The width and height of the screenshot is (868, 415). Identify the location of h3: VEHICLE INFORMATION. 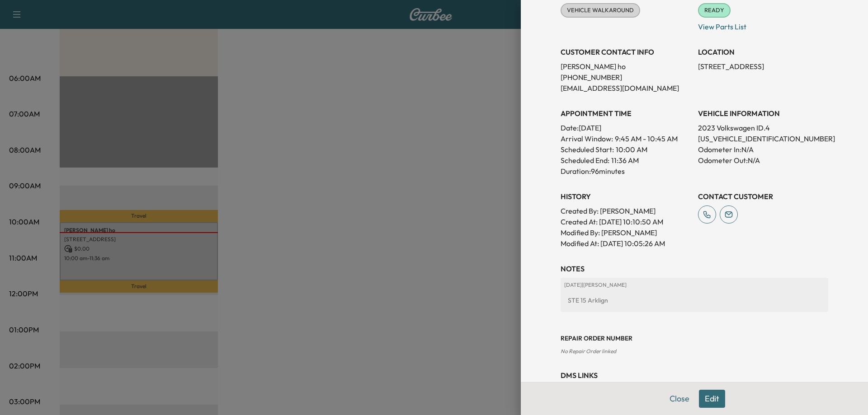
(763, 113).